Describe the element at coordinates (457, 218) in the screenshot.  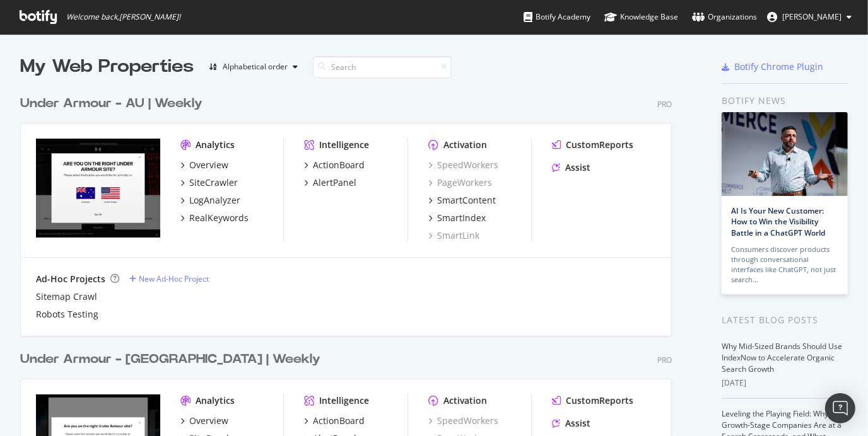
I see `a: SmartIndex` at that location.